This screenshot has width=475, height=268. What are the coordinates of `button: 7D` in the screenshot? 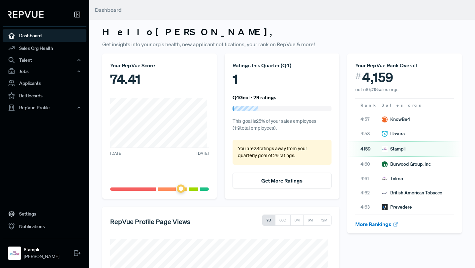 It's located at (269, 220).